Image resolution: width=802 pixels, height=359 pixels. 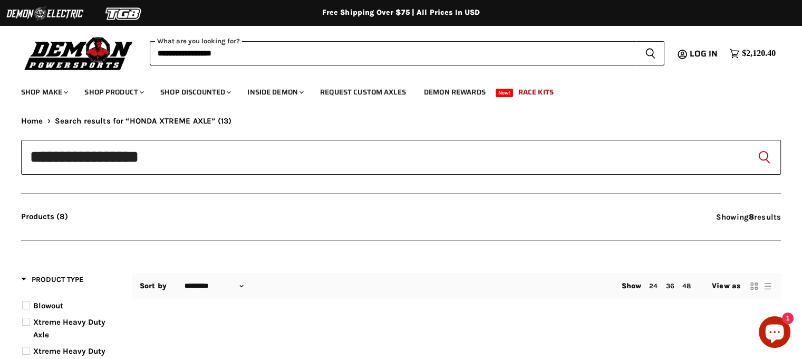 What do you see at coordinates (754, 286) in the screenshot?
I see `button: grid view` at bounding box center [754, 286].